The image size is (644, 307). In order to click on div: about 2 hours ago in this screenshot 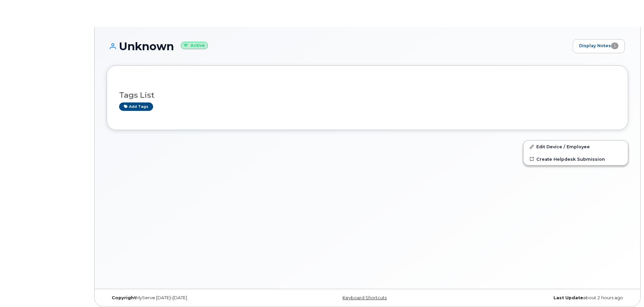, I will do `click(541, 298)`.